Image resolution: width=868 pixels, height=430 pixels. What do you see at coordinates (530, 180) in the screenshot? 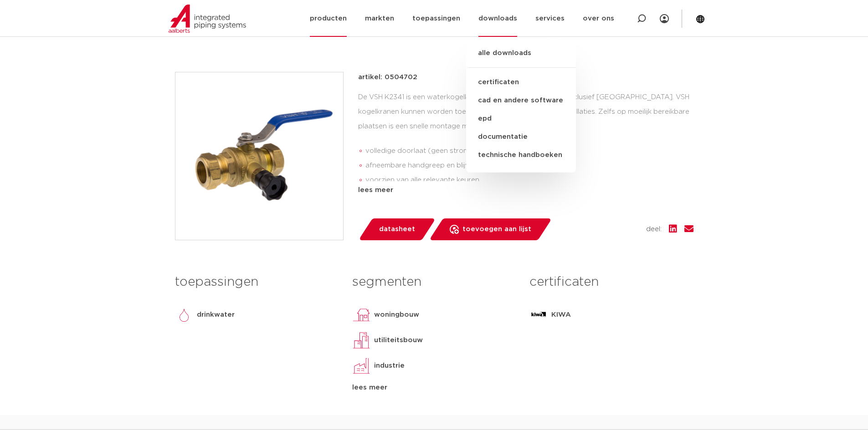
I see `li: voorzien van alle relevante keuren` at bounding box center [530, 180].